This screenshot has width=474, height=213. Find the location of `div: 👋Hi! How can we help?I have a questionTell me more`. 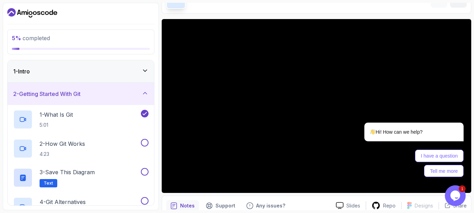

div: 👋Hi! How can we help?I have a questionTell me more is located at coordinates (63, 90).